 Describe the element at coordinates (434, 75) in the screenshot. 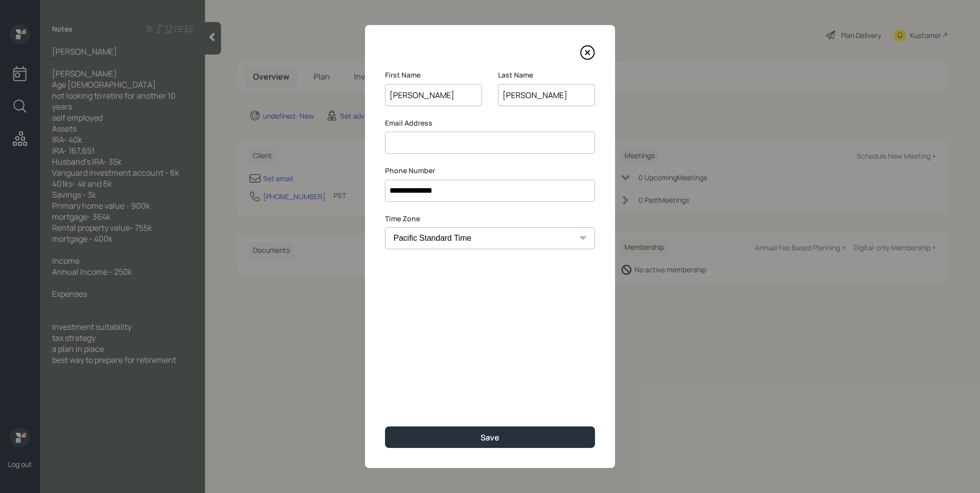

I see `label: First Name` at that location.